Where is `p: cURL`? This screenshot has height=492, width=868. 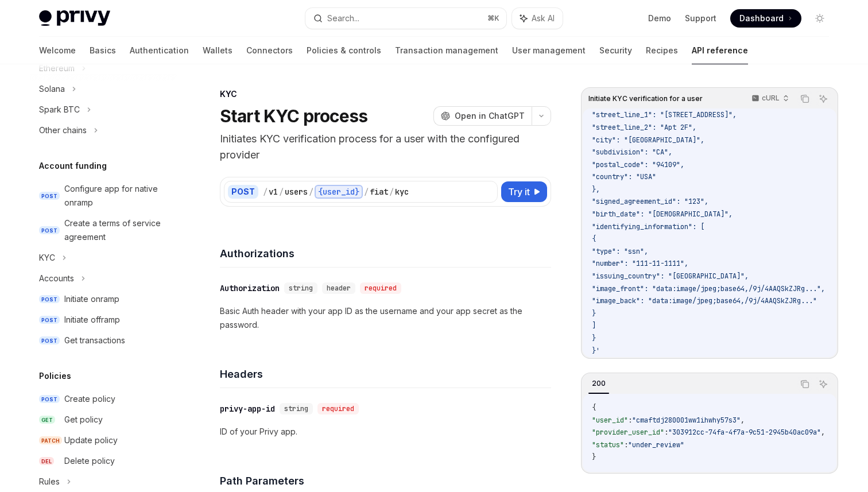 p: cURL is located at coordinates (770, 98).